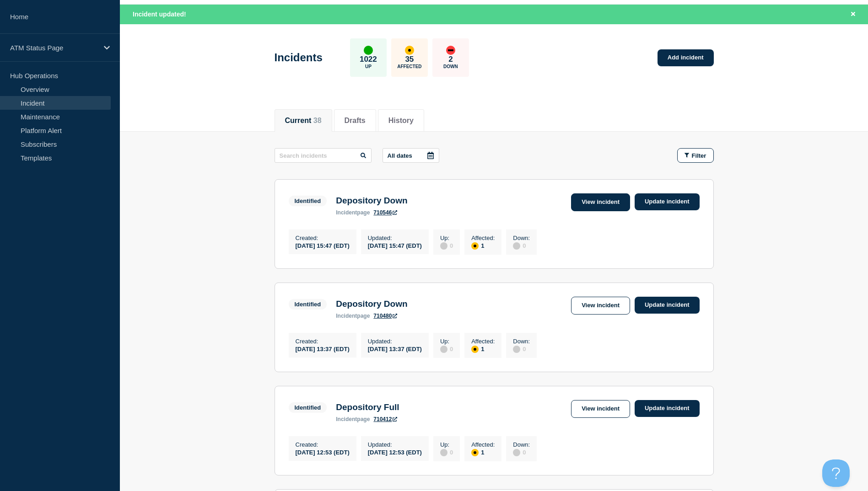 This screenshot has height=491, width=868. Describe the element at coordinates (699, 156) in the screenshot. I see `span: Filter` at that location.